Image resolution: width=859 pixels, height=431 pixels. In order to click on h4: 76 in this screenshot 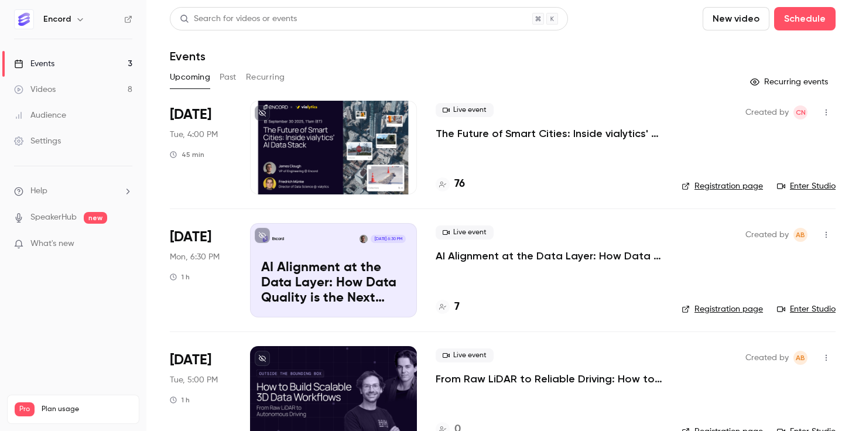, I will do `click(459, 184)`.